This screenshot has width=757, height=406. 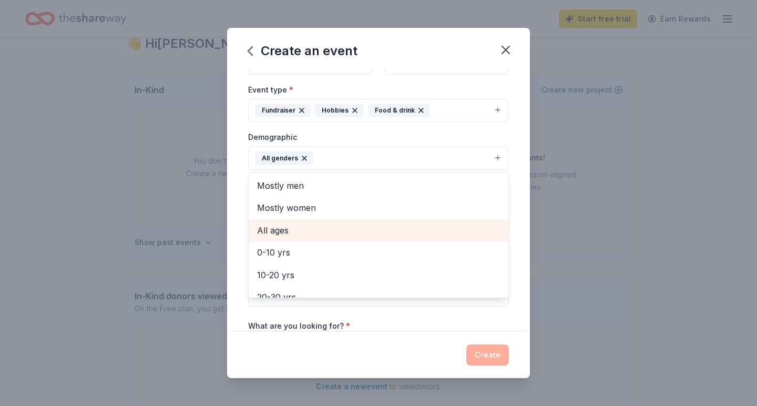 I want to click on span: All ages, so click(x=378, y=230).